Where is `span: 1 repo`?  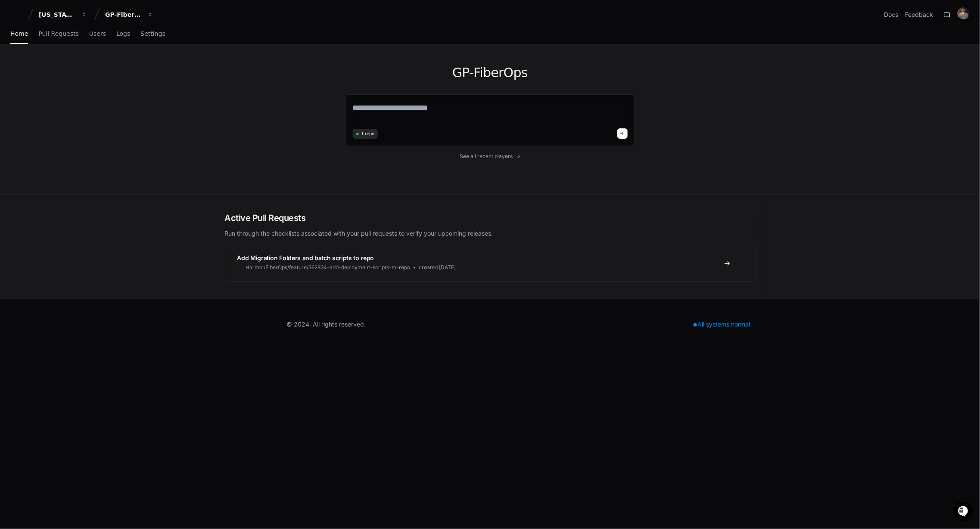 span: 1 repo is located at coordinates (368, 133).